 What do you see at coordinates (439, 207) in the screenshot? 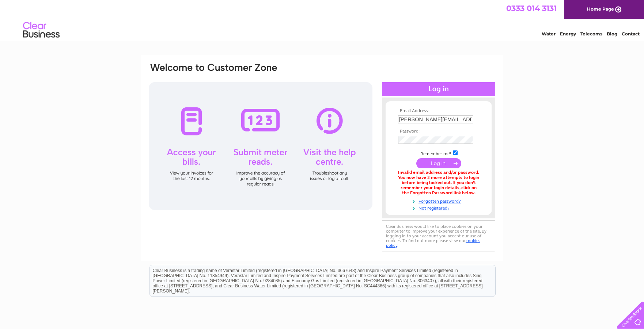
I see `a: Not registered?` at bounding box center [439, 207].